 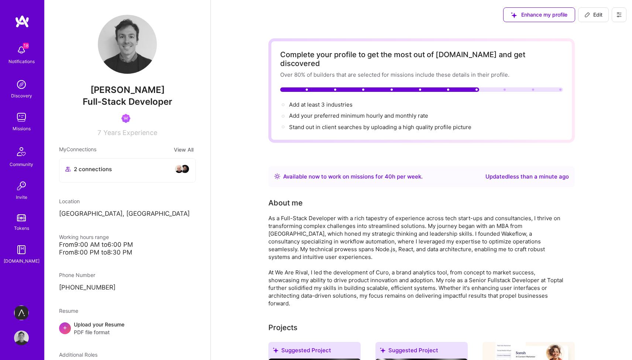 I want to click on img: teamwork, so click(x=21, y=117).